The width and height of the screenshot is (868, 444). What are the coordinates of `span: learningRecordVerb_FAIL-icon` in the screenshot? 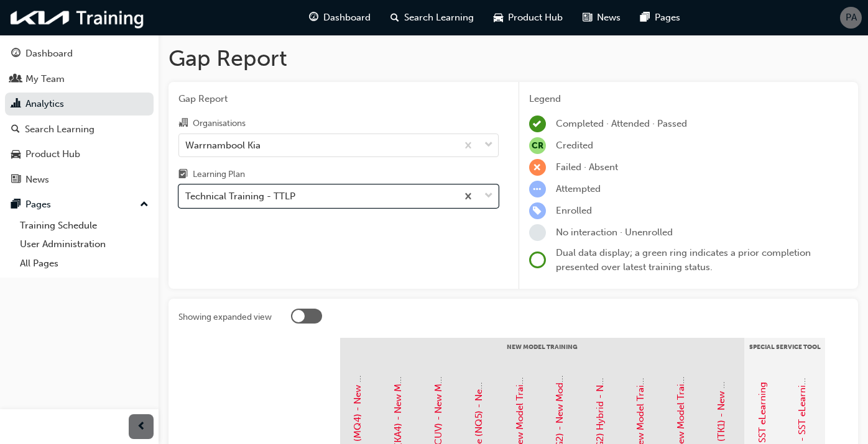 It's located at (537, 167).